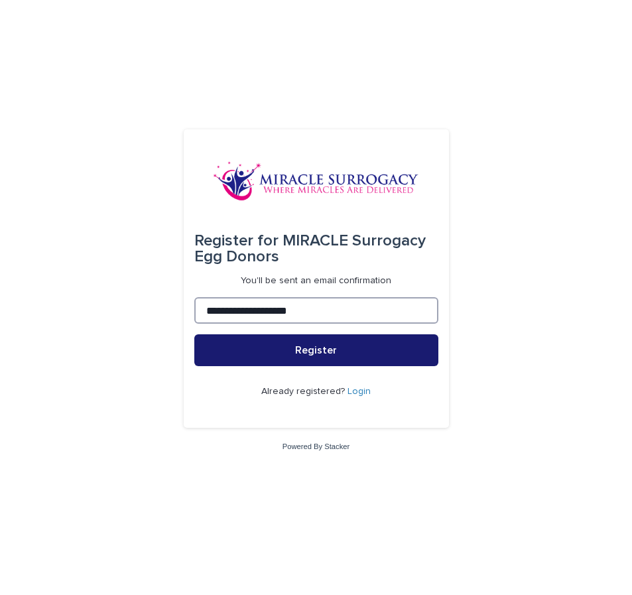 The width and height of the screenshot is (632, 595). Describe the element at coordinates (420, 310) in the screenshot. I see `keeper-lock: Open Keeper Popup` at that location.